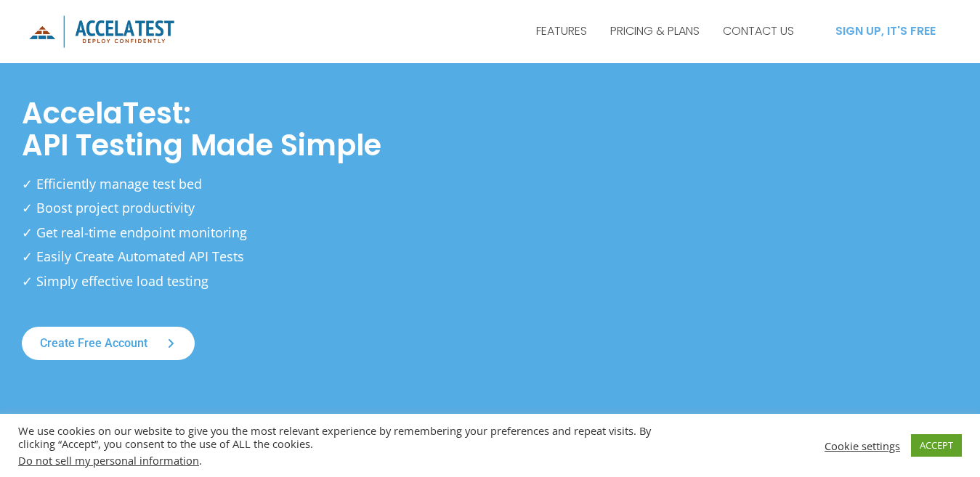 The width and height of the screenshot is (980, 477). What do you see at coordinates (937, 446) in the screenshot?
I see `a: ACCEPT` at bounding box center [937, 446].